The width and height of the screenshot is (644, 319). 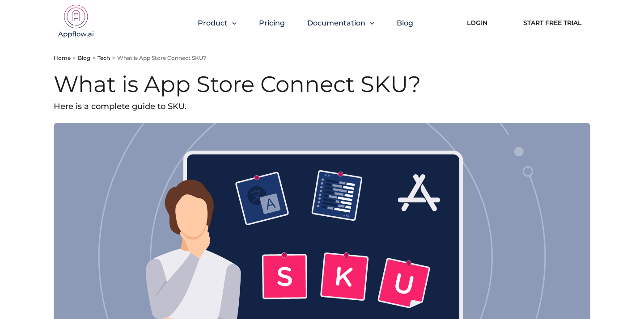 I want to click on button: Product, so click(x=217, y=23).